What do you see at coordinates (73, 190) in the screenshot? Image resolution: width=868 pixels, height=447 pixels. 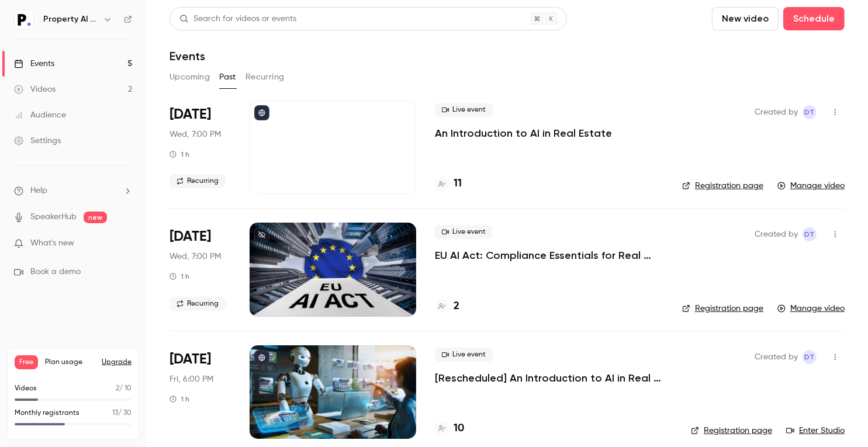 I see `li: help-dropdown-opener` at bounding box center [73, 190].